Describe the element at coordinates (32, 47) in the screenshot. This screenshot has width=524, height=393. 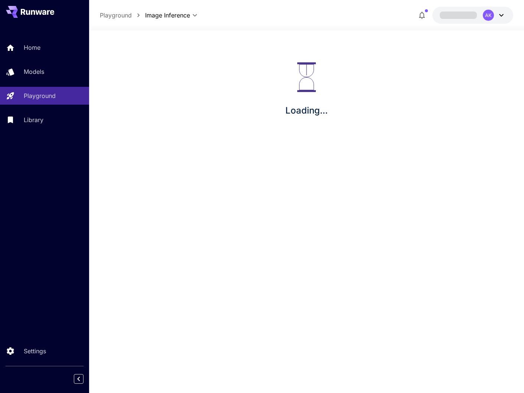
I see `p: Home` at that location.